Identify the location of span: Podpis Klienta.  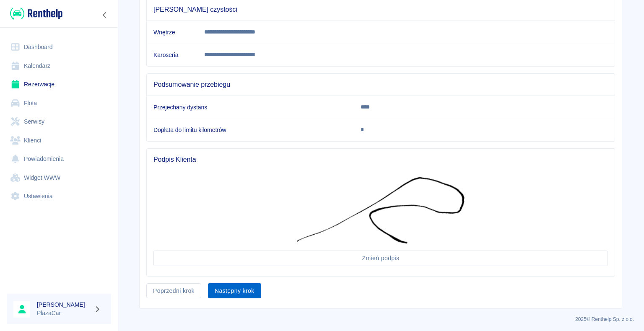
(381, 160).